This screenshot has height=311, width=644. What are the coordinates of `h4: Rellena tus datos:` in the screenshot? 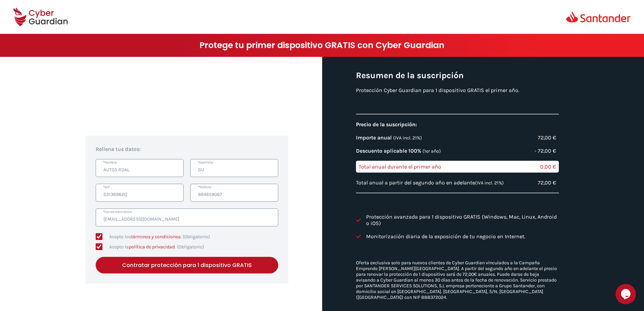 It's located at (187, 149).